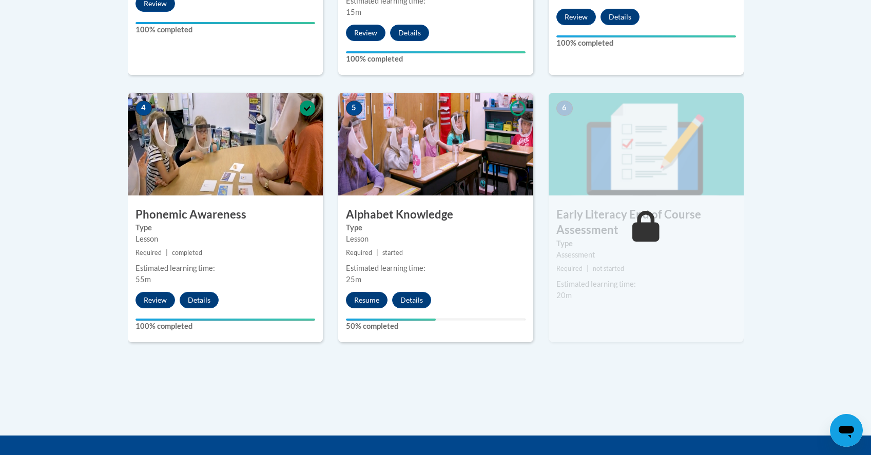 This screenshot has height=455, width=871. What do you see at coordinates (393, 253) in the screenshot?
I see `span: started` at bounding box center [393, 253].